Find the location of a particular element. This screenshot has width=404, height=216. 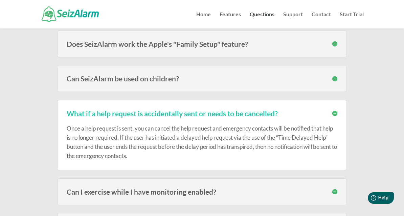

a: Home is located at coordinates (204, 20).